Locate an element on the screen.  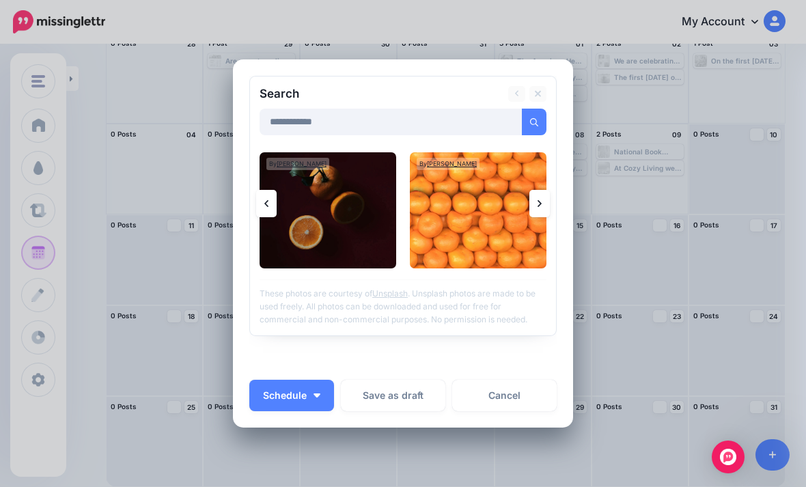
a: Cancel is located at coordinates (504, 395).